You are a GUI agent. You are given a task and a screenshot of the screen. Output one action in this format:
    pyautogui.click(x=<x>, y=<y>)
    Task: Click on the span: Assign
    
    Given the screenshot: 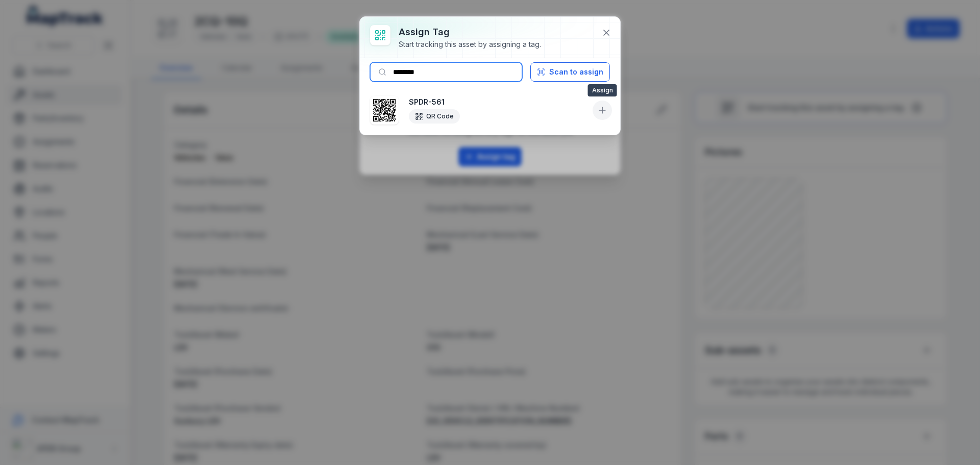 What is the action you would take?
    pyautogui.click(x=602, y=90)
    